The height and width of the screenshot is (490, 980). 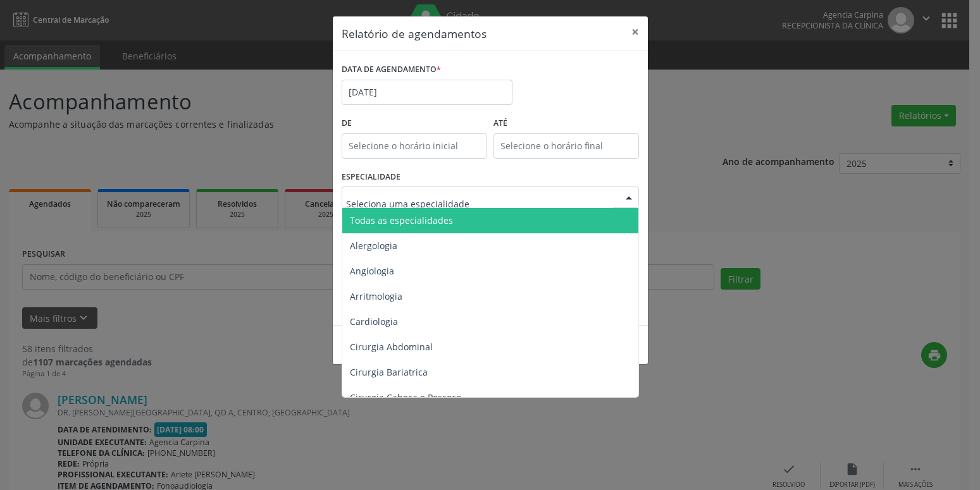 What do you see at coordinates (427, 92) in the screenshot?
I see `input: Selecione uma data ou intervalo` at bounding box center [427, 92].